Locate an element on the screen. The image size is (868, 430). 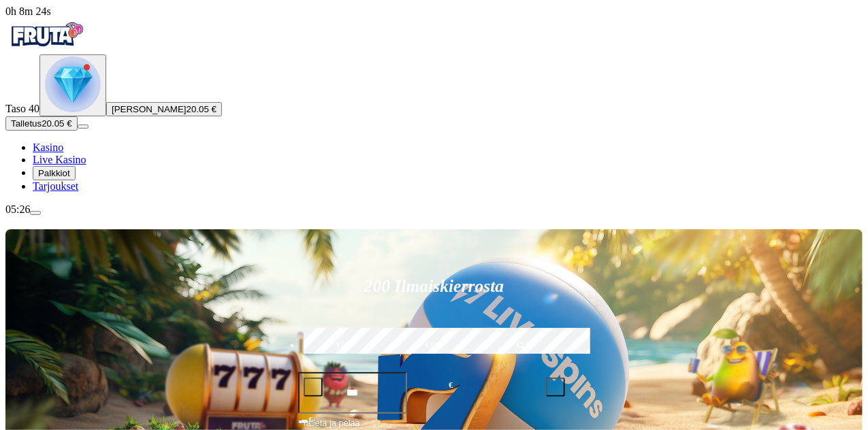
a: Live Kasino is located at coordinates (59, 159).